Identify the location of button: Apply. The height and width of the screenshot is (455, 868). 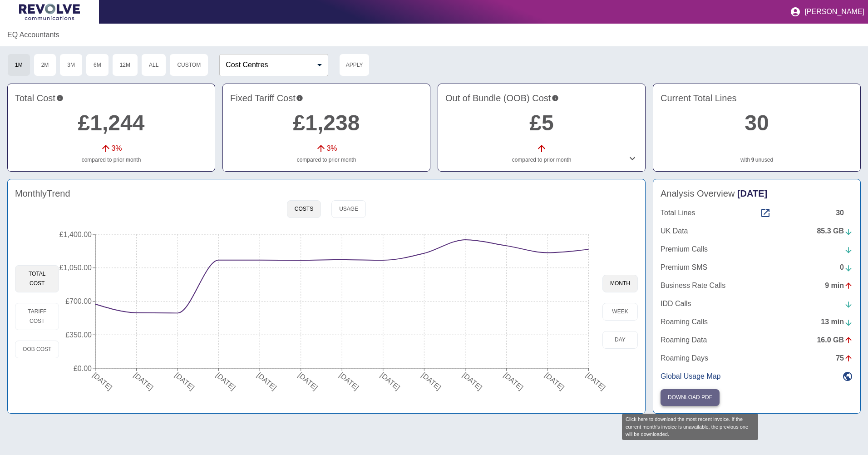
(354, 65).